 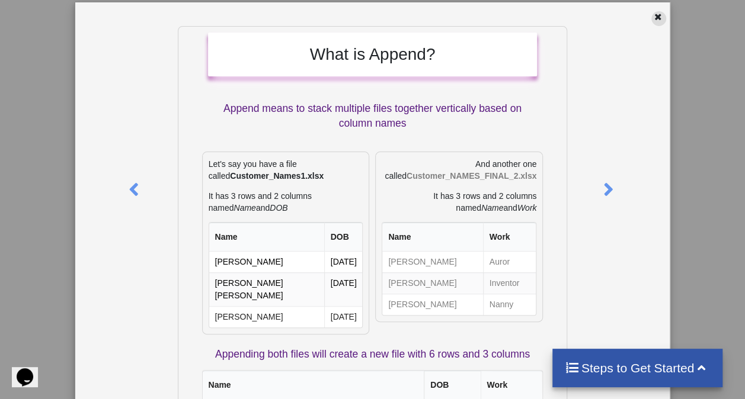 I want to click on p: And another one called, so click(x=459, y=170).